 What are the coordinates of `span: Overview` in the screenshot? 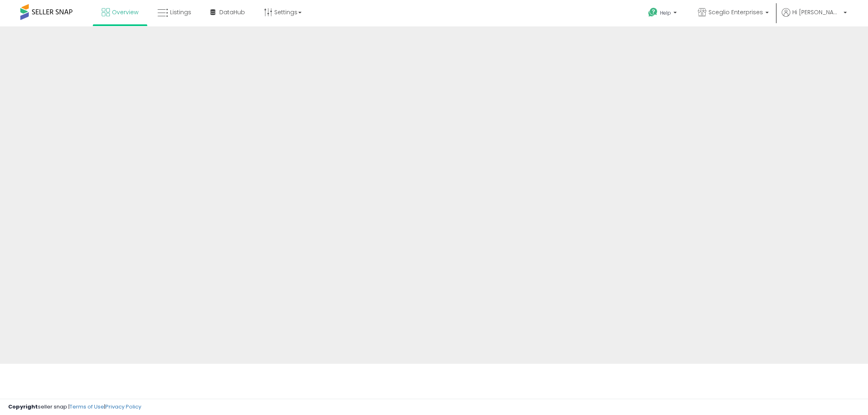 It's located at (125, 12).